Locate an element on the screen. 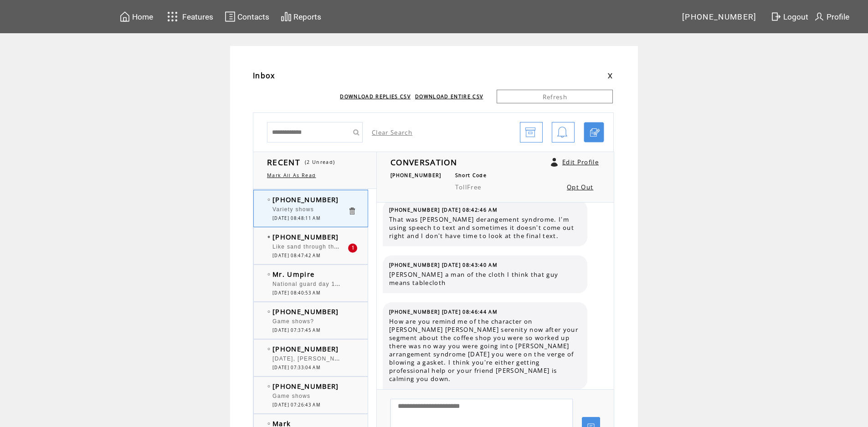 This screenshot has width=868, height=427. img: bulletFull.png is located at coordinates (268, 237).